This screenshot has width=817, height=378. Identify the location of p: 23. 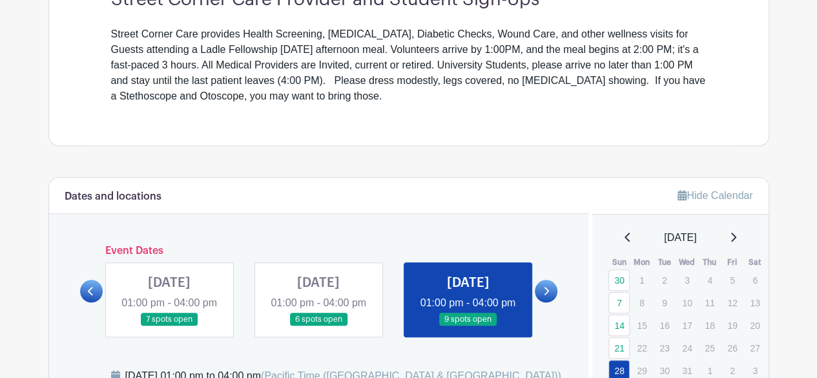
(664, 348).